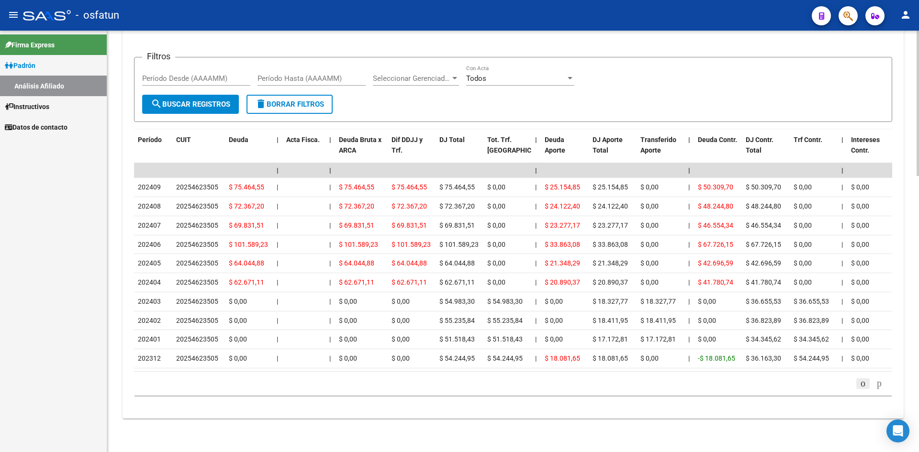  What do you see at coordinates (716, 282) in the screenshot?
I see `span: $ 41.780,74` at bounding box center [716, 282].